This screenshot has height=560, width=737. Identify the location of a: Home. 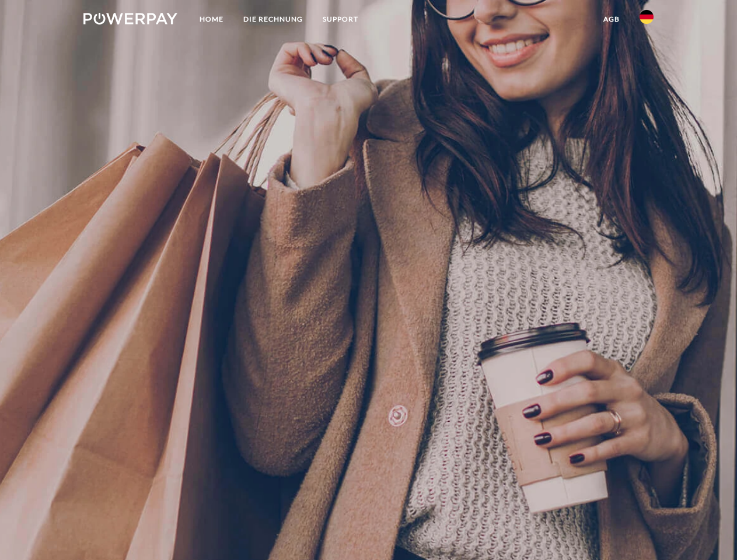
(211, 19).